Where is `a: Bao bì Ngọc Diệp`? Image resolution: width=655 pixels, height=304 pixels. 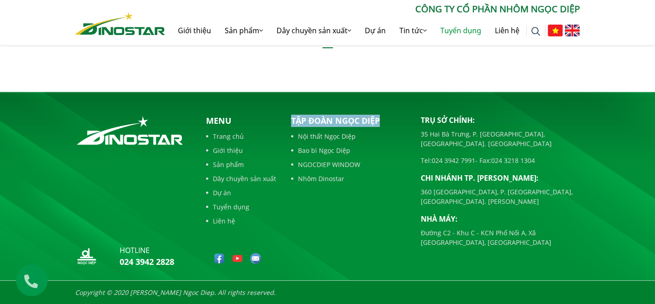
a: Bao bì Ngọc Diệp is located at coordinates (349, 150).